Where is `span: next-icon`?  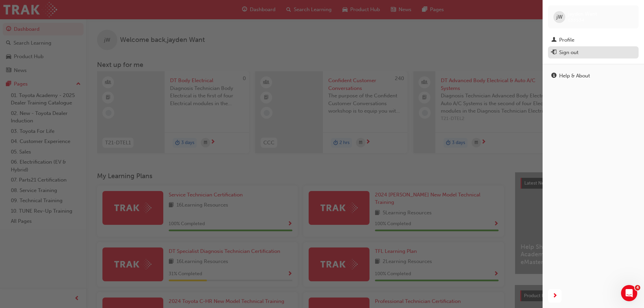
span: next-icon is located at coordinates (555, 296).